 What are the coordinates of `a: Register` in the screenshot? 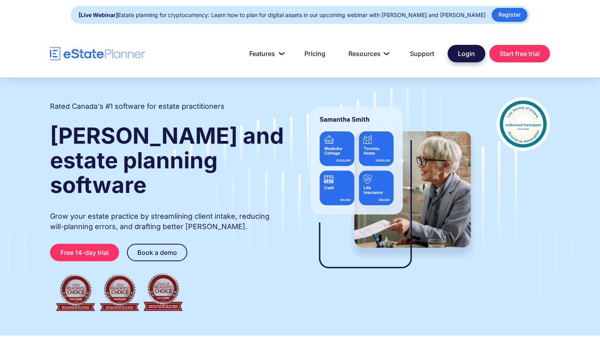 It's located at (509, 15).